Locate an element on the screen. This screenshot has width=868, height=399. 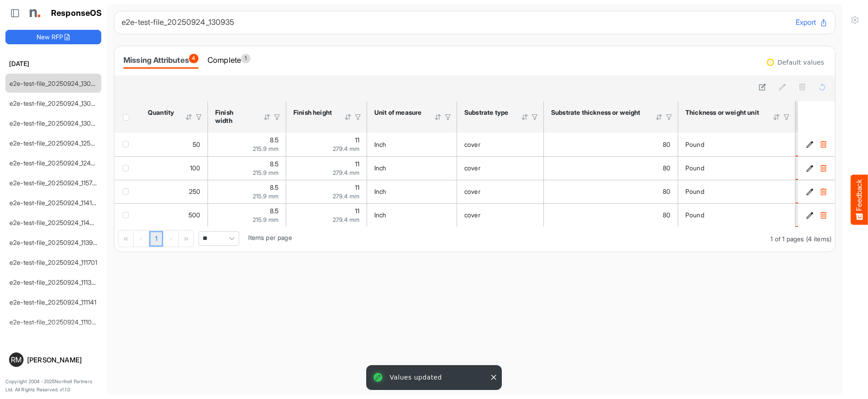
div: Go to last page is located at coordinates (186, 238).